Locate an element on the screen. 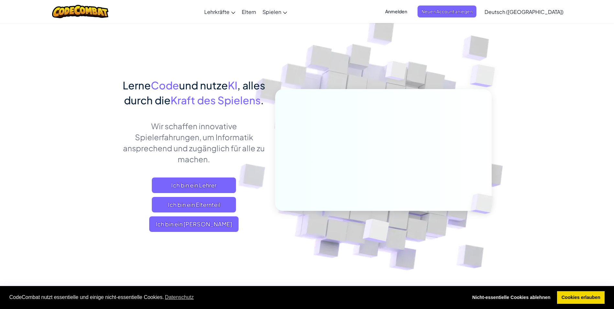  a: allow cookies is located at coordinates (581, 298).